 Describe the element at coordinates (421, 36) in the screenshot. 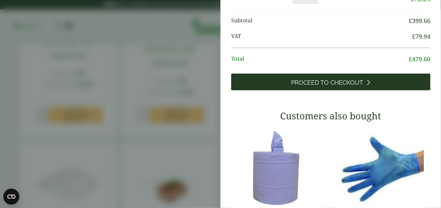

I see `bdi: 79.94` at that location.